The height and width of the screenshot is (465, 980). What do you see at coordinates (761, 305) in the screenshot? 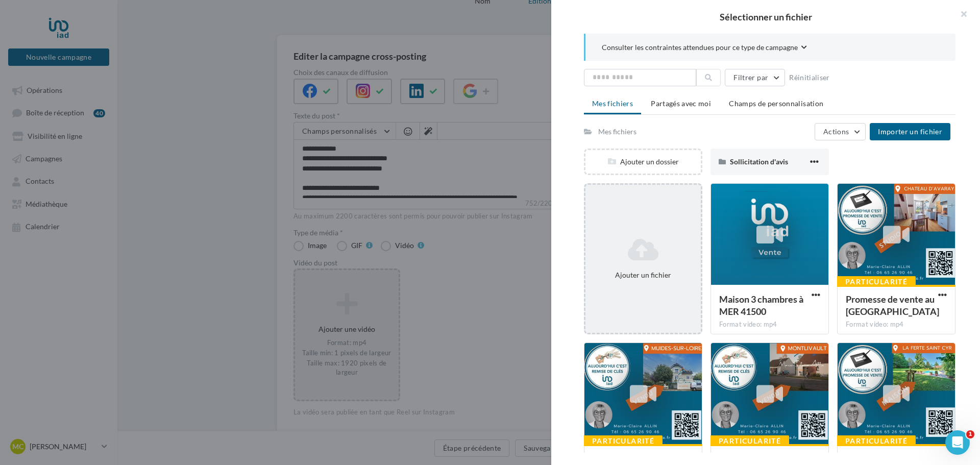
I see `span: Maison 3 chambres à MER 41500` at bounding box center [761, 305].